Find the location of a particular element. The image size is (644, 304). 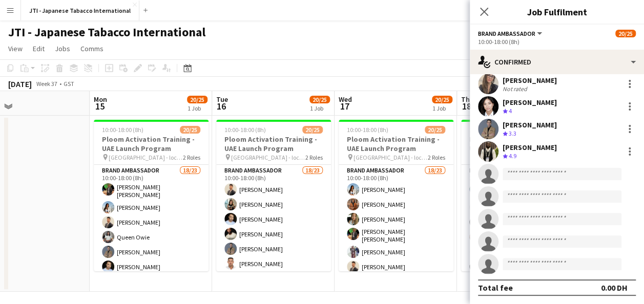

div: Total fee is located at coordinates (496, 288).